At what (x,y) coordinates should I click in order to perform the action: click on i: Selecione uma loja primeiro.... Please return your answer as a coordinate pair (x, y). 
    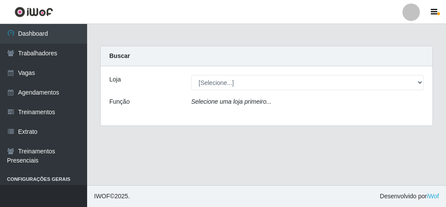
    Looking at the image, I should click on (232, 102).